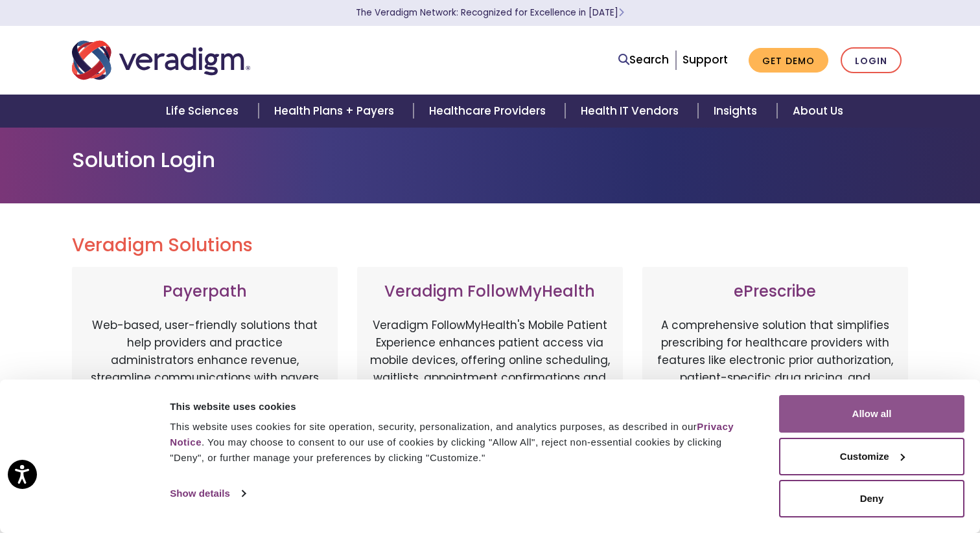 This screenshot has height=533, width=980. Describe the element at coordinates (644, 60) in the screenshot. I see `a: Search` at that location.